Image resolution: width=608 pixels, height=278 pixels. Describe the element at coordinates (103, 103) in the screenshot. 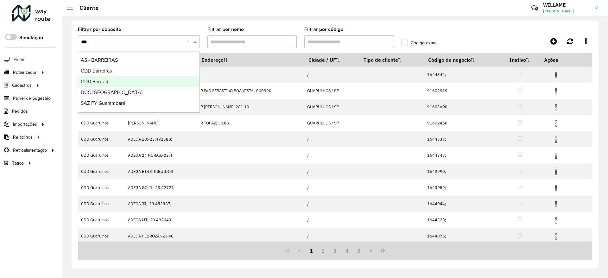

I see `span: SAZ PY Guarambaré` at that location.